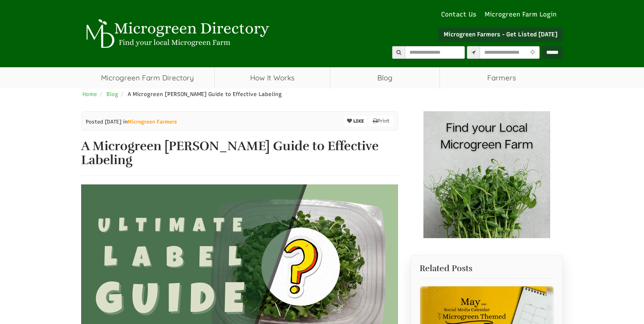 The height and width of the screenshot is (324, 644). What do you see at coordinates (94, 122) in the screenshot?
I see `span: Posted` at bounding box center [94, 122].